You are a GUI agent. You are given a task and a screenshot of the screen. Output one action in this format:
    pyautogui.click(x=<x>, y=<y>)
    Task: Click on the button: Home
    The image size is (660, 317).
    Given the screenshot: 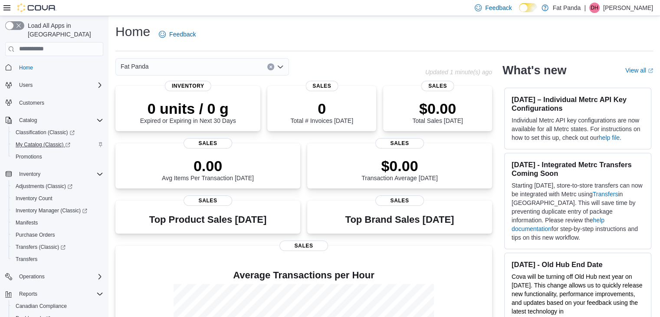 What is the action you would take?
    pyautogui.click(x=54, y=67)
    